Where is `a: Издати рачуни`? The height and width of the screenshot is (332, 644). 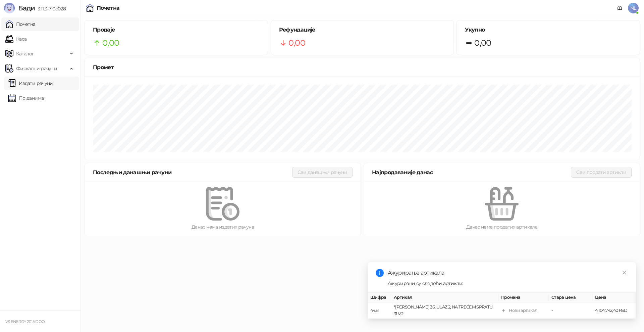
a: Издати рачуни is located at coordinates (30, 83).